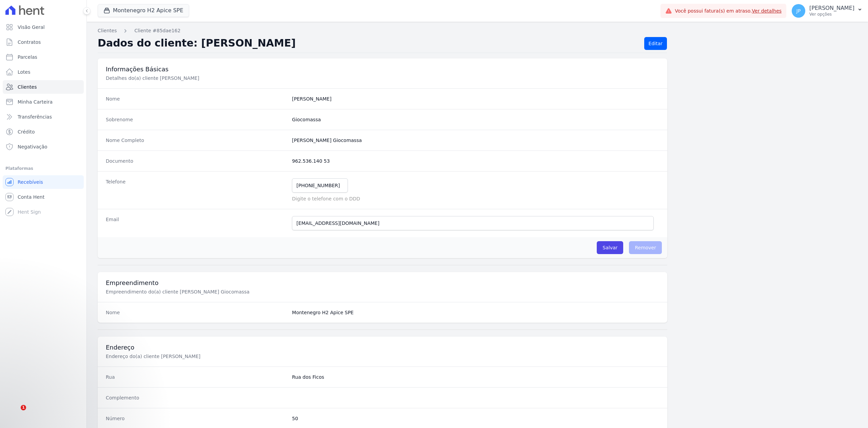 Image resolution: width=868 pixels, height=428 pixels. Describe the element at coordinates (32, 147) in the screenshot. I see `span: Negativação` at that location.